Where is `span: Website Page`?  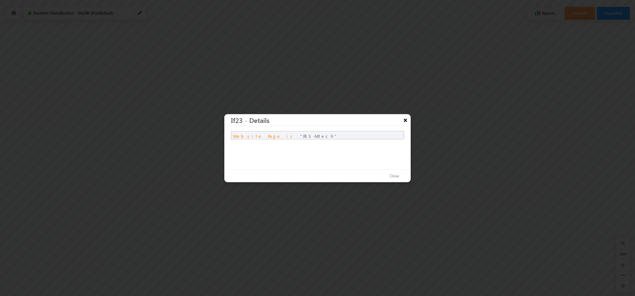 span: Website Page is located at coordinates (257, 136).